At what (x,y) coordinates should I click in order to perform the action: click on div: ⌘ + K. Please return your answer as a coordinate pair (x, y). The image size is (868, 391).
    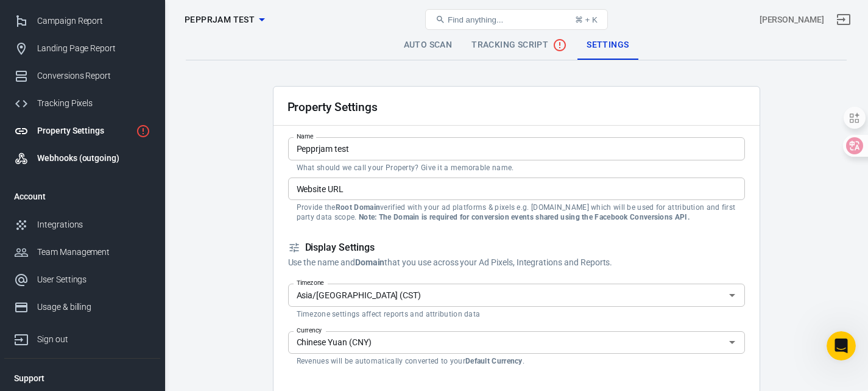
    Looking at the image, I should click on (586, 19).